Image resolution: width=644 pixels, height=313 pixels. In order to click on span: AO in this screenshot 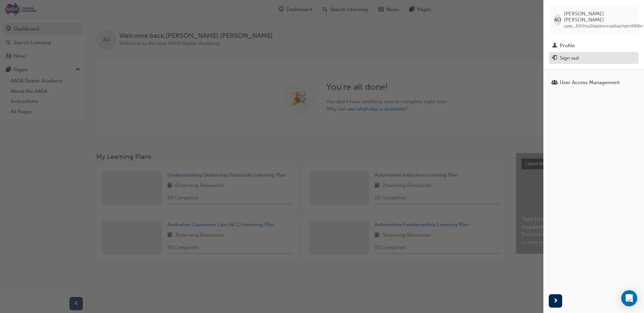, I will do `click(557, 20)`.